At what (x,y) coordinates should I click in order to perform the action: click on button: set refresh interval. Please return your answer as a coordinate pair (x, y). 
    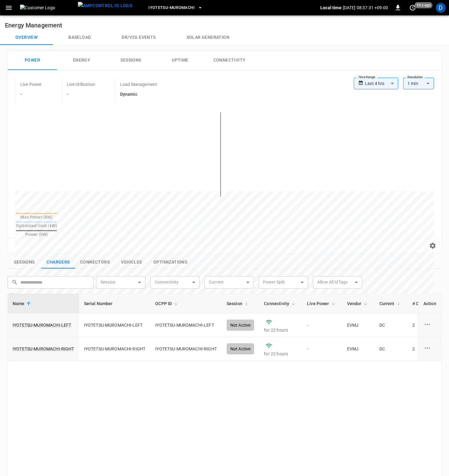
    Looking at the image, I should click on (413, 8).